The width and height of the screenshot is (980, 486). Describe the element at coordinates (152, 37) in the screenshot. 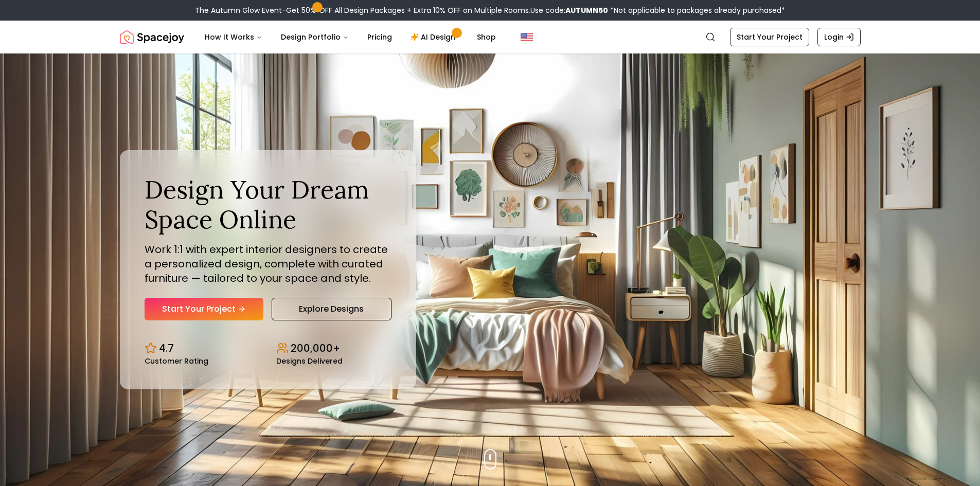

I see `a: Spacejoy` at that location.